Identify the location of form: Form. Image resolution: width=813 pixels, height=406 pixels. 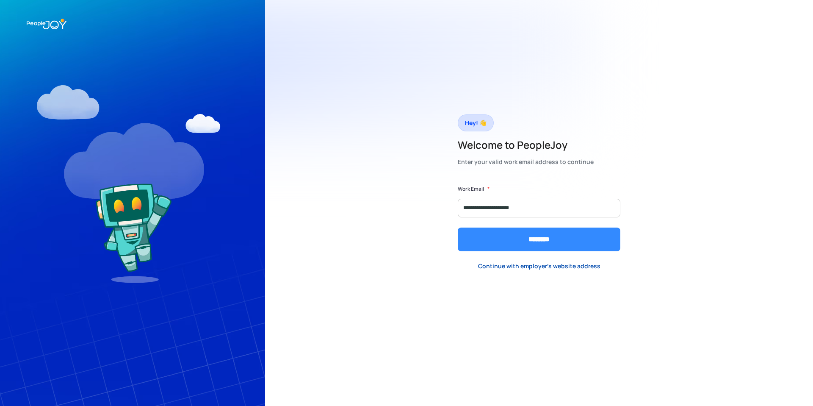
(539, 218).